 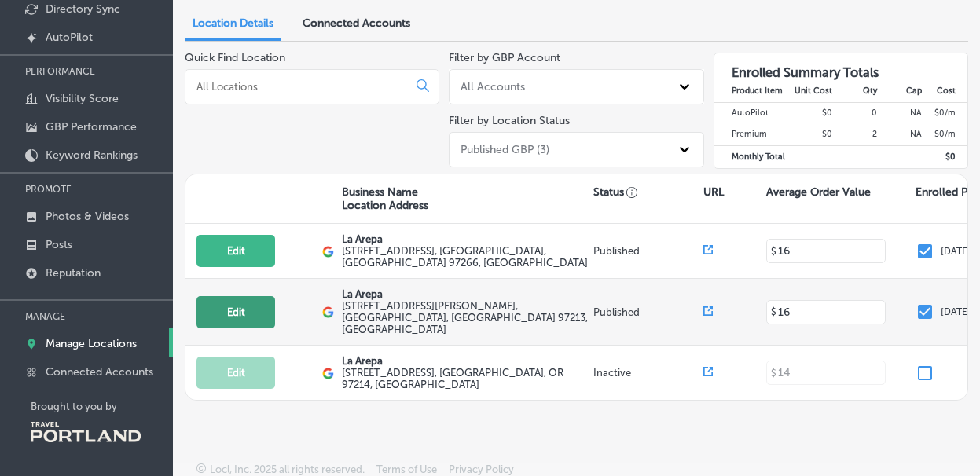 I want to click on td: Monthly Total, so click(x=751, y=157).